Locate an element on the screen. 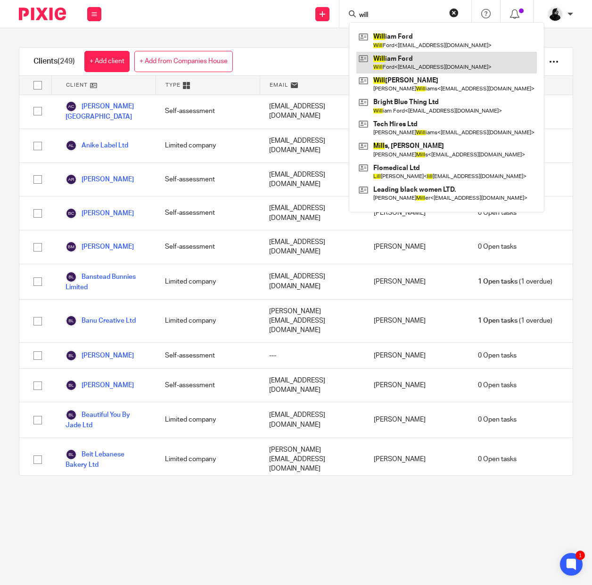 The image size is (592, 585). button: Clear is located at coordinates (454, 13).